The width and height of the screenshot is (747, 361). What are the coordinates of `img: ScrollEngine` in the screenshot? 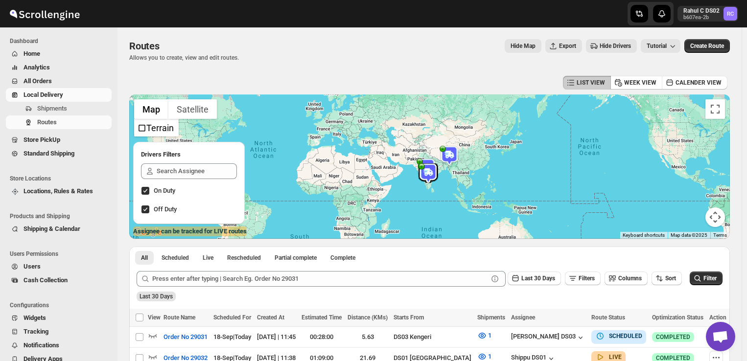 It's located at (45, 14).